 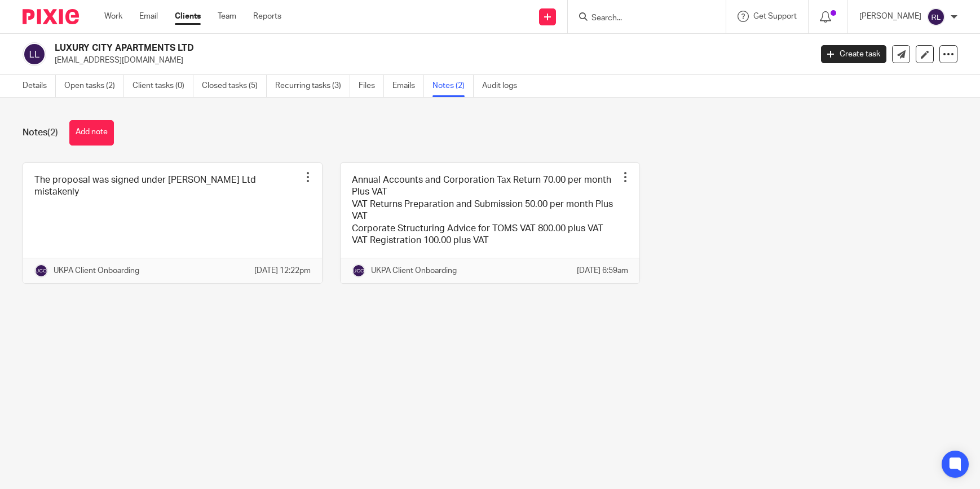 I want to click on img: Pixie, so click(x=51, y=17).